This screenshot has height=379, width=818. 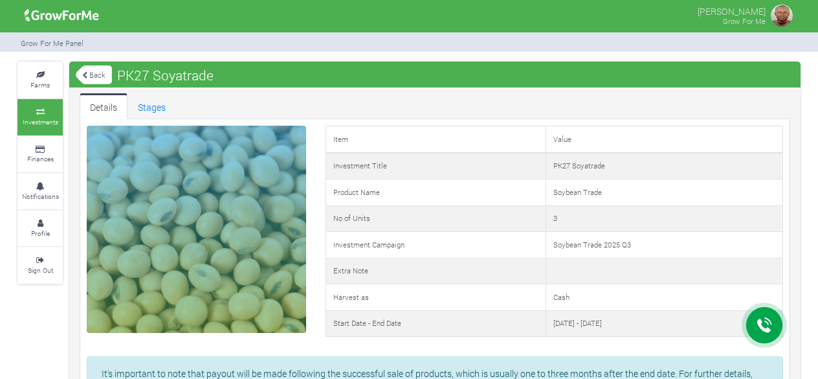 I want to click on a: Profile, so click(x=40, y=228).